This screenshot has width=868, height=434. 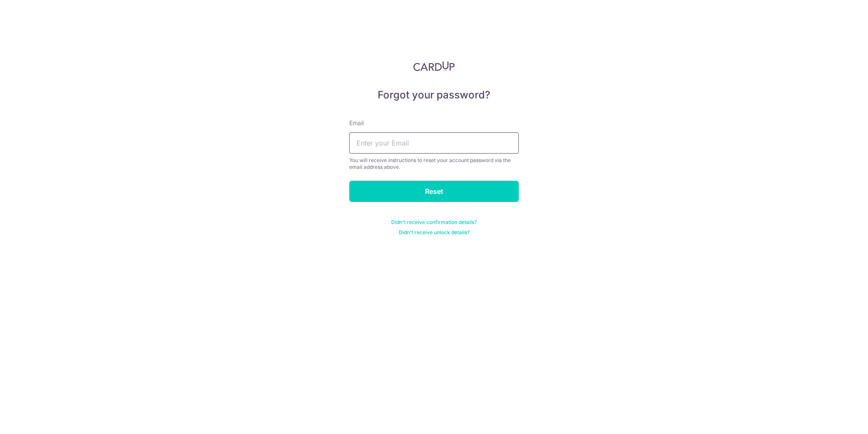 I want to click on a: Didn't receive confirmation details?, so click(x=434, y=223).